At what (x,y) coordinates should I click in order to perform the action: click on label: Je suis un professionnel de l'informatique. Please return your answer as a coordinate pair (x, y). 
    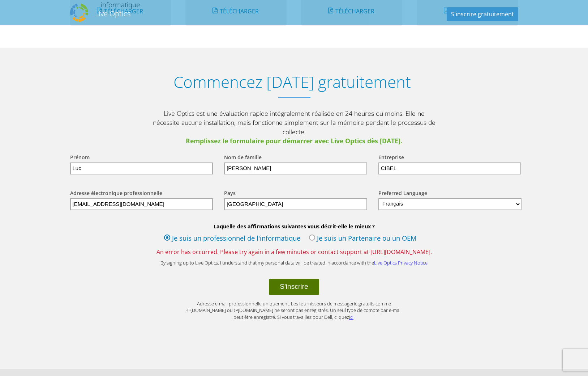
    Looking at the image, I should click on (232, 238).